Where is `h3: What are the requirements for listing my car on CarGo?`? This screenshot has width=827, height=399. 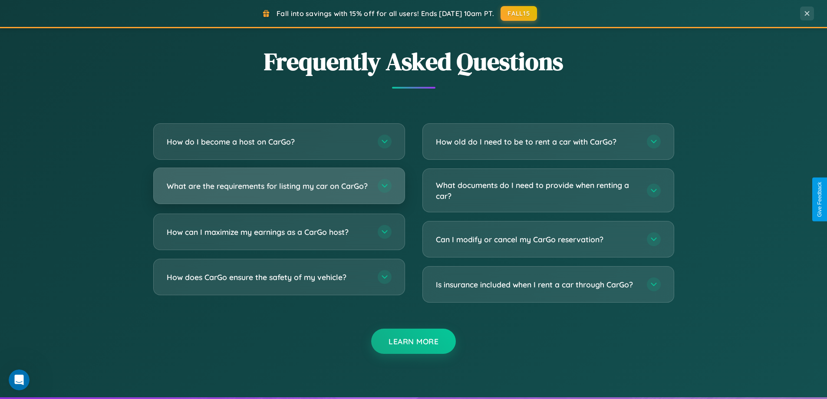
h3: What are the requirements for listing my car on CarGo? is located at coordinates (268, 186).